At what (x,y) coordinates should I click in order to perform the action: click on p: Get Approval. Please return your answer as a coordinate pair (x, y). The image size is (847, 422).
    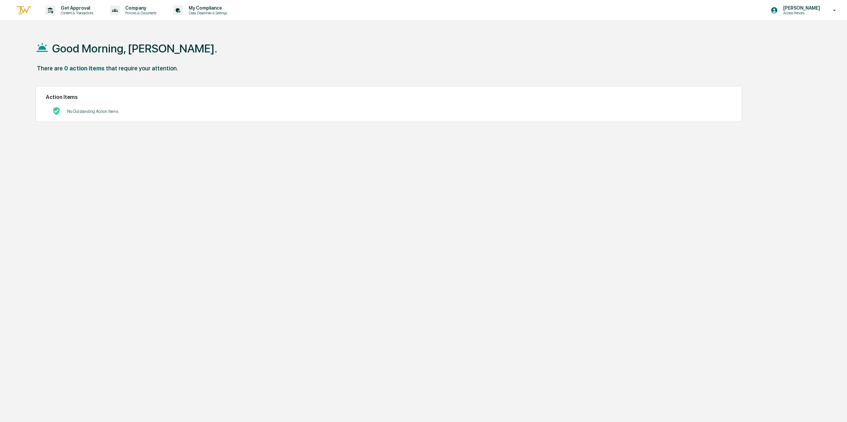
    Looking at the image, I should click on (76, 8).